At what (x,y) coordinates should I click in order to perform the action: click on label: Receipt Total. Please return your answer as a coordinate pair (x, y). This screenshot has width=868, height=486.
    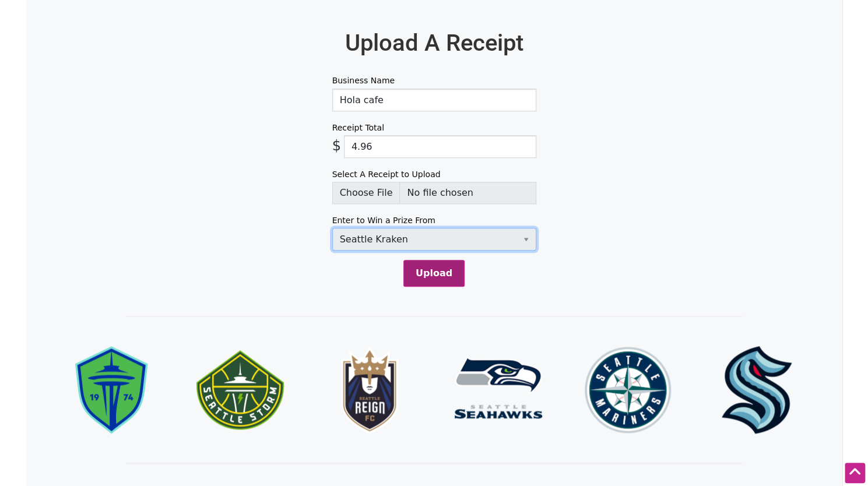
    Looking at the image, I should click on (434, 128).